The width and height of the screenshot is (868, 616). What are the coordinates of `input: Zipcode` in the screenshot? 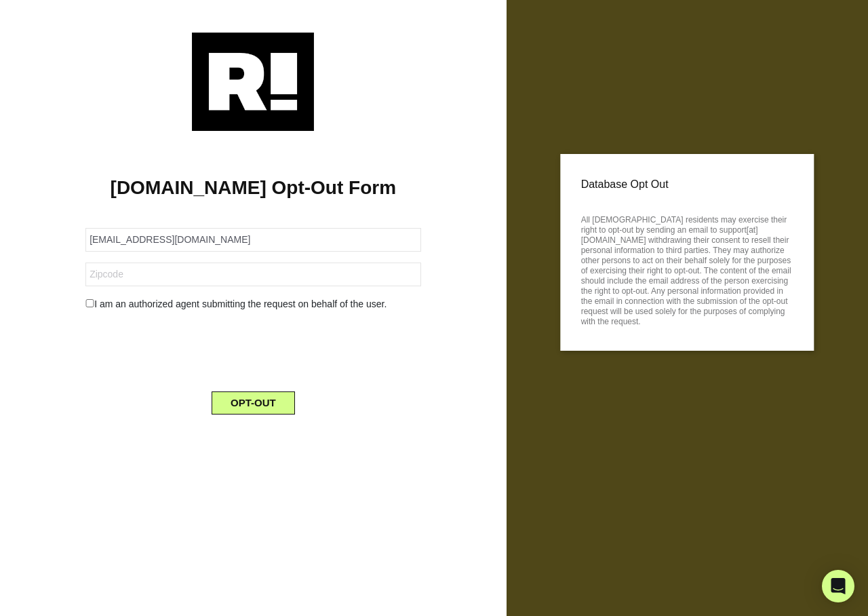 It's located at (253, 274).